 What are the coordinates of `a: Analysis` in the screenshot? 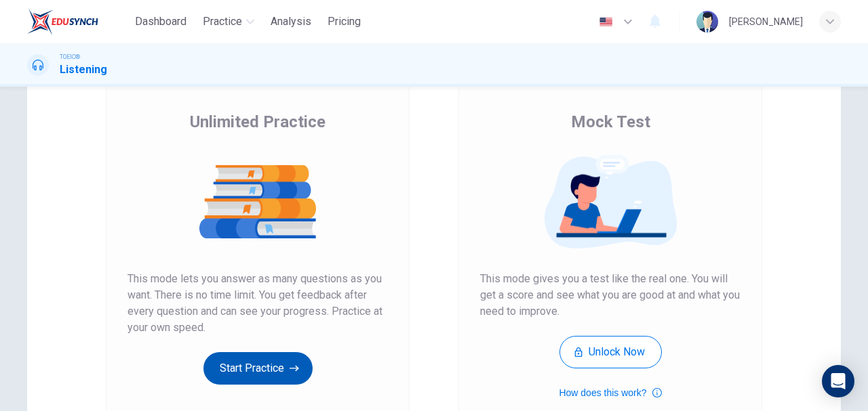 It's located at (291, 22).